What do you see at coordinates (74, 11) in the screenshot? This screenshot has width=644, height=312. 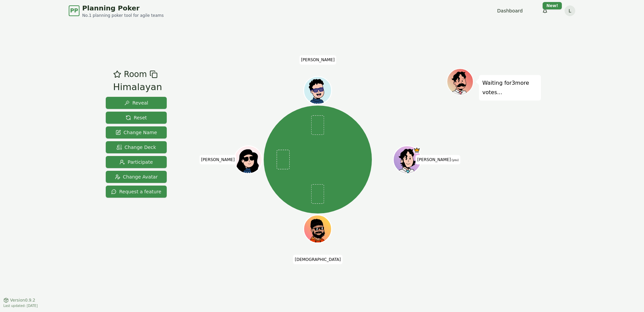 I see `span: PP` at bounding box center [74, 11].